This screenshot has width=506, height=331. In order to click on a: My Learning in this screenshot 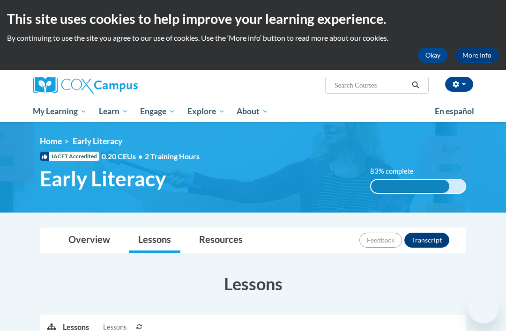, I will do `click(60, 112)`.